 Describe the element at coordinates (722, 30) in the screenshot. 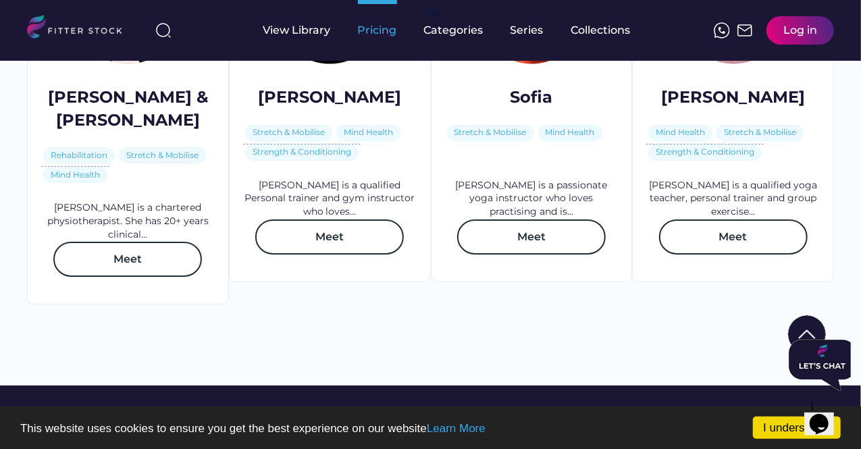

I see `img: meteor-icons_whatsapp%20%281%29.svg` at that location.